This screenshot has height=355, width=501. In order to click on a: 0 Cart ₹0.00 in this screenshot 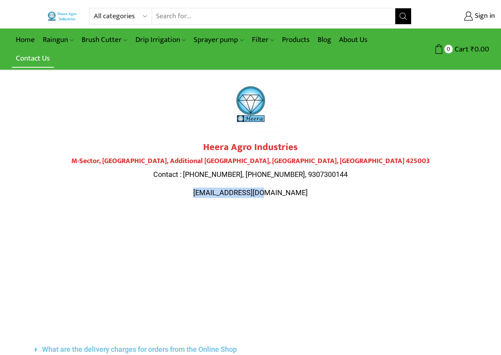, I will do `click(454, 49)`.